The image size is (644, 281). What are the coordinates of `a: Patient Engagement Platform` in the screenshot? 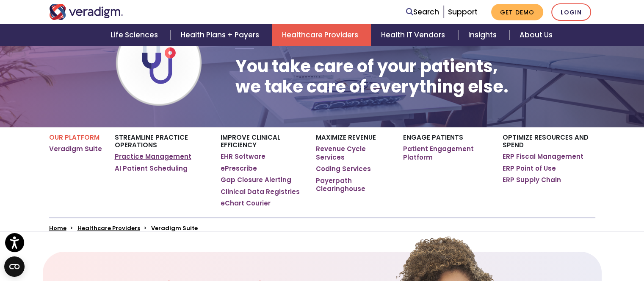 It's located at (446, 152).